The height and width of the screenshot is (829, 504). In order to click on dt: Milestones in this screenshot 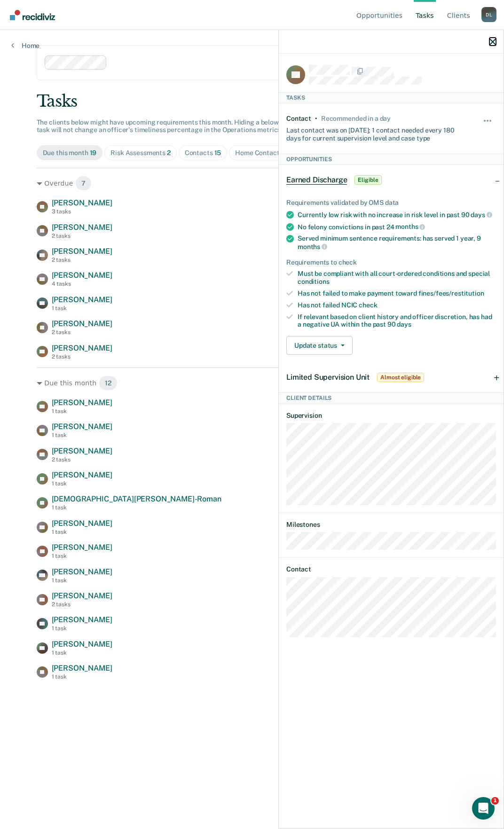, I will do `click(391, 525)`.